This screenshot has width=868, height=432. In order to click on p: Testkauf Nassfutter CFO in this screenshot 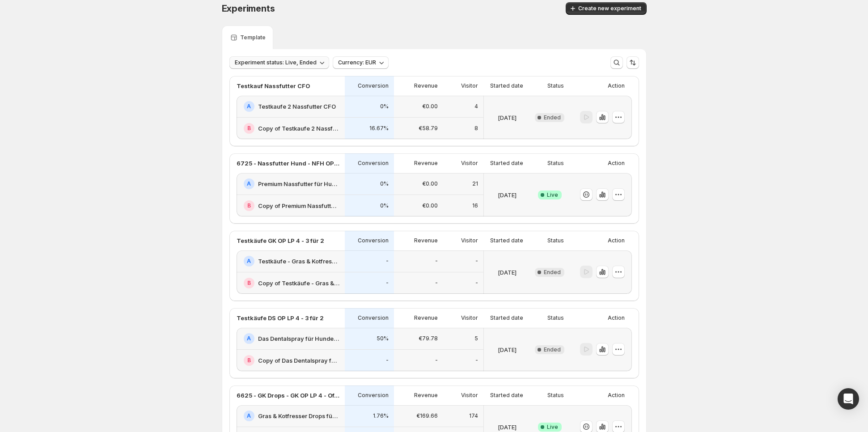, I will do `click(273, 86)`.